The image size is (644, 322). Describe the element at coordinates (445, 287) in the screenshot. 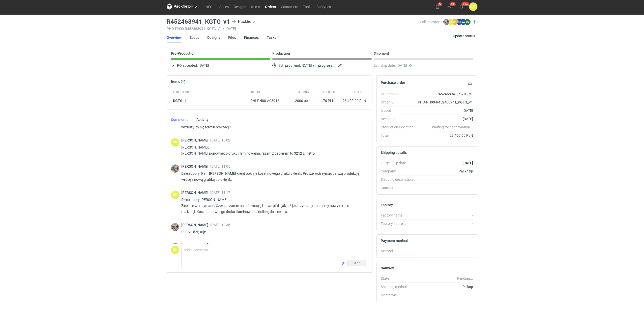

I see `div: Pickup` at that location.